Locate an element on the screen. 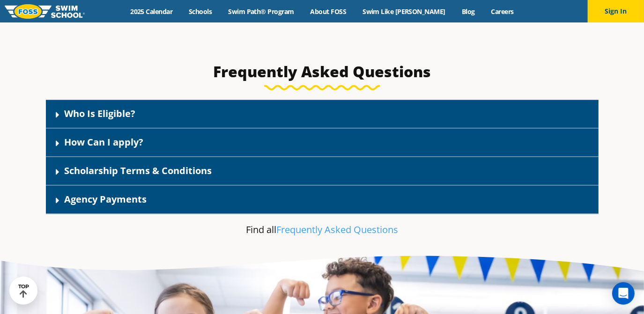 The height and width of the screenshot is (314, 644). a: Who Is Eligible? is located at coordinates (100, 113).